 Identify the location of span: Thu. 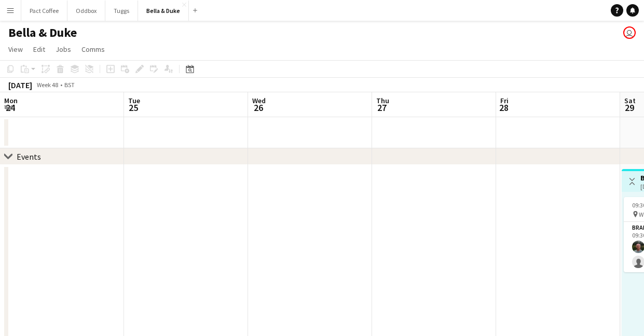
(382, 101).